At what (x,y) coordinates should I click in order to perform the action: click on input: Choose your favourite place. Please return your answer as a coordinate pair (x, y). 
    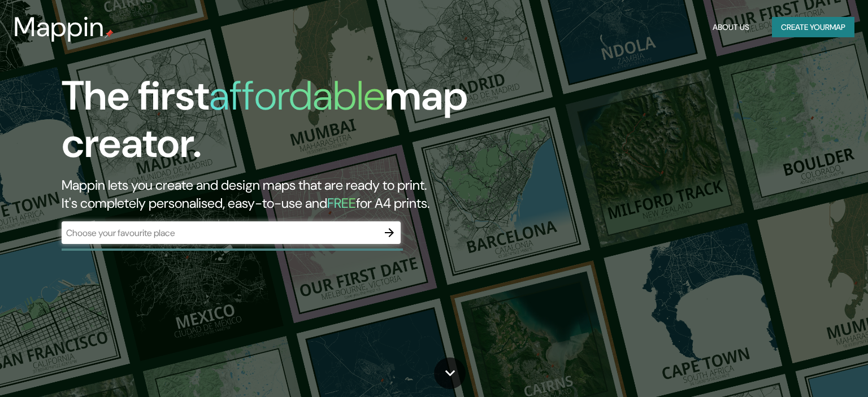
    Looking at the image, I should click on (220, 233).